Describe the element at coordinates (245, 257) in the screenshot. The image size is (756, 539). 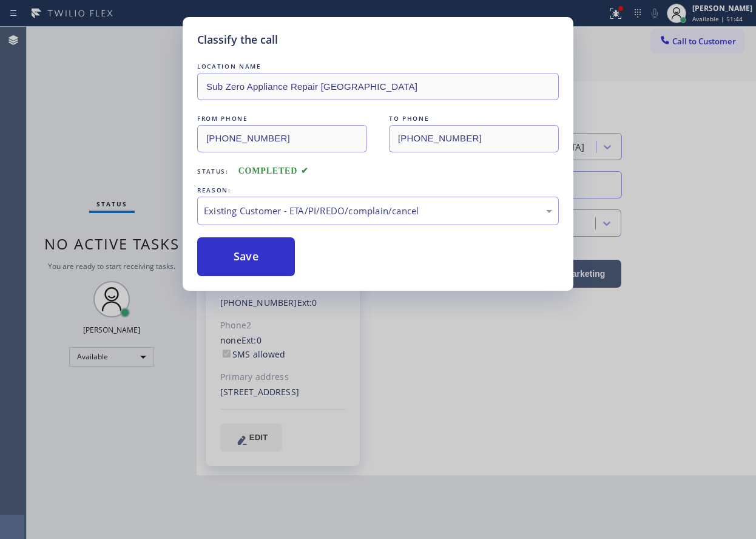
I see `button: Save` at that location.